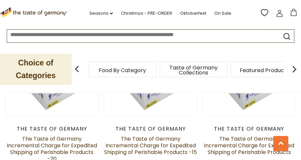  What do you see at coordinates (193, 70) in the screenshot?
I see `span: Taste of Germany Collections` at bounding box center [193, 70].